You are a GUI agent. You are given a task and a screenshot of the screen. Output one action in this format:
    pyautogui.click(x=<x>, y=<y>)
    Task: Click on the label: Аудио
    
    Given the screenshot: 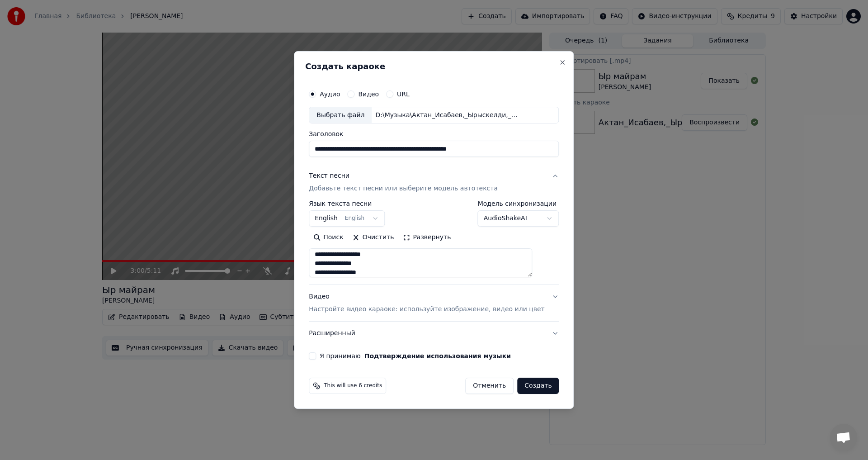 What is the action you would take?
    pyautogui.click(x=329, y=94)
    